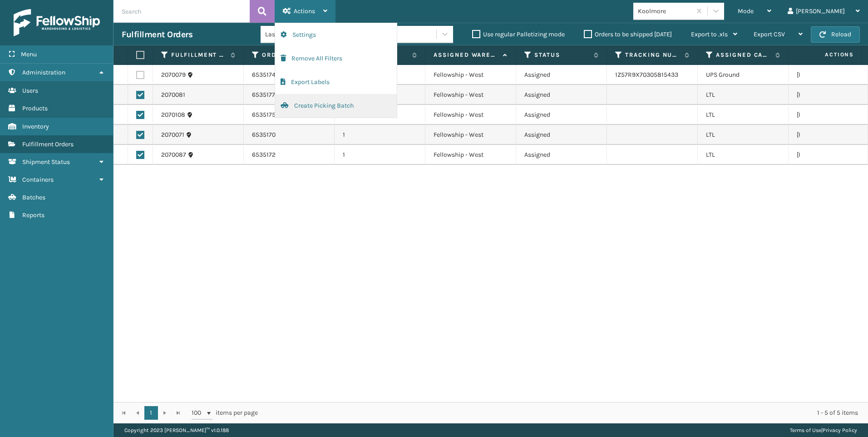 The width and height of the screenshot is (868, 437). What do you see at coordinates (769, 34) in the screenshot?
I see `span: Export CSV` at bounding box center [769, 34].